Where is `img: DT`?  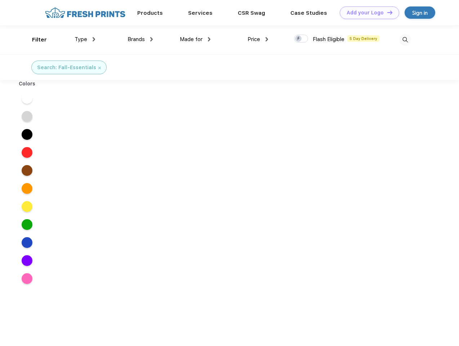
img: DT is located at coordinates (390, 12).